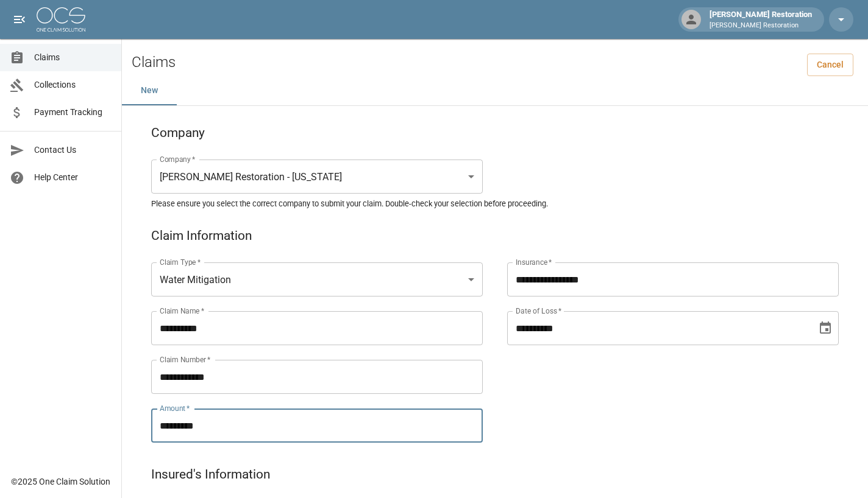  What do you see at coordinates (182, 310) in the screenshot?
I see `label: Claim Name` at bounding box center [182, 310].